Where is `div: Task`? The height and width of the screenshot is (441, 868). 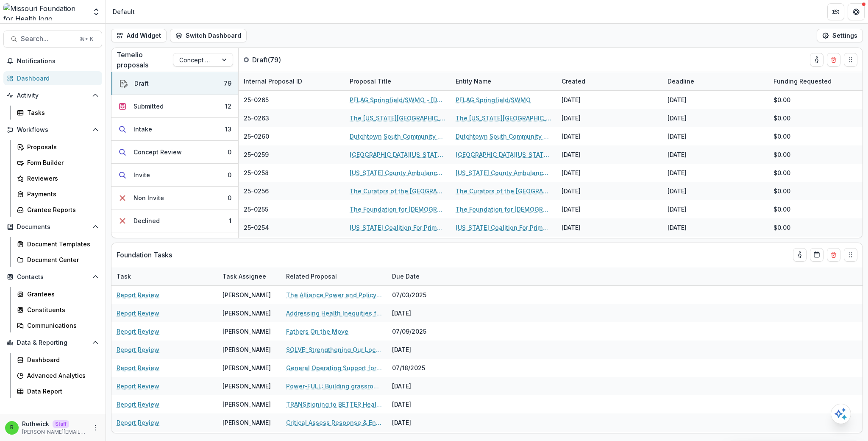 div: Task is located at coordinates (165, 276).